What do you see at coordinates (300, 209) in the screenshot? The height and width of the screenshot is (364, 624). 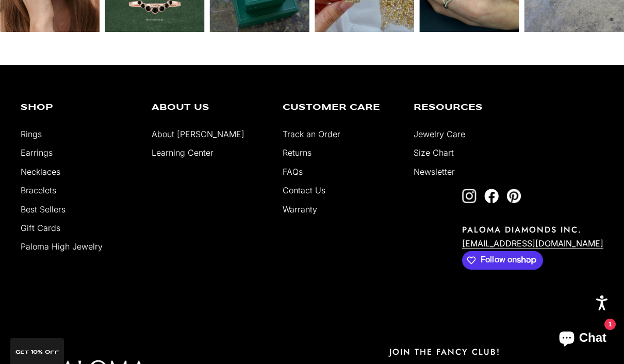 I see `a: Warranty` at bounding box center [300, 209].